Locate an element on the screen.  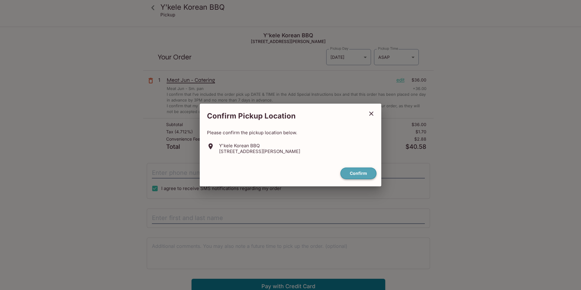
h2: Confirm Pickup Location is located at coordinates (282, 116).